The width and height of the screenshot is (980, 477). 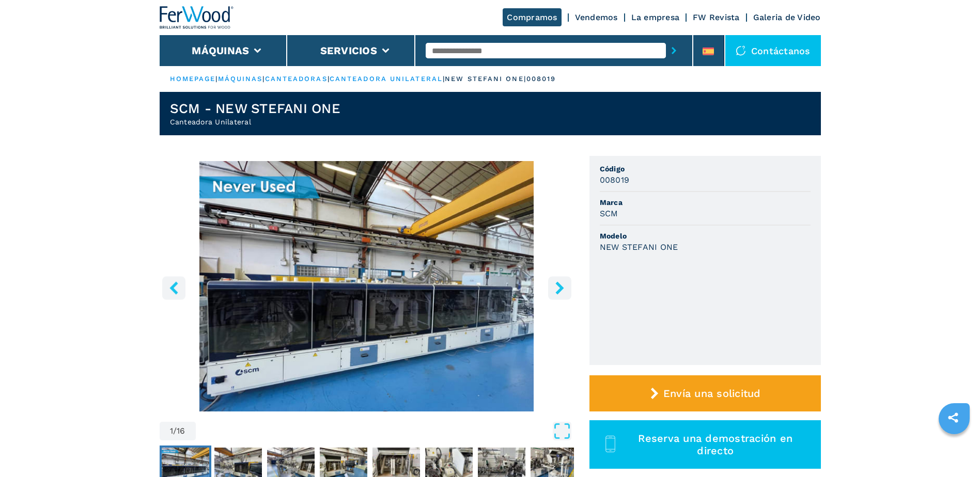 What do you see at coordinates (741, 51) in the screenshot?
I see `img: Contáctanos` at bounding box center [741, 51].